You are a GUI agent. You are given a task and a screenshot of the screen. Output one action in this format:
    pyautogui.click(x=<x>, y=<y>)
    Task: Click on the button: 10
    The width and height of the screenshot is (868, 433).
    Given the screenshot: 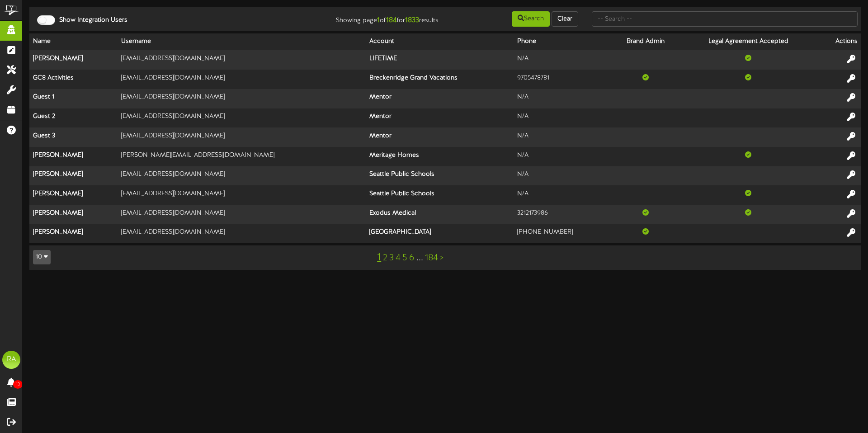 What is the action you would take?
    pyautogui.click(x=41, y=257)
    